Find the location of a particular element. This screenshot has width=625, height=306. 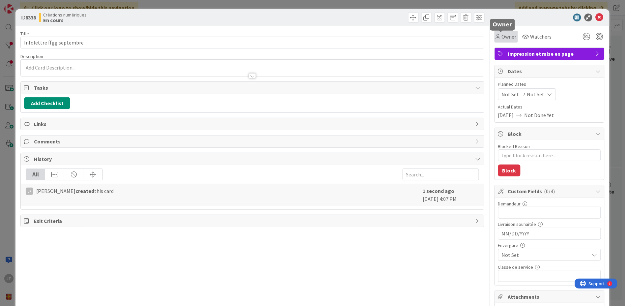

span: Watchers is located at coordinates (541, 37).